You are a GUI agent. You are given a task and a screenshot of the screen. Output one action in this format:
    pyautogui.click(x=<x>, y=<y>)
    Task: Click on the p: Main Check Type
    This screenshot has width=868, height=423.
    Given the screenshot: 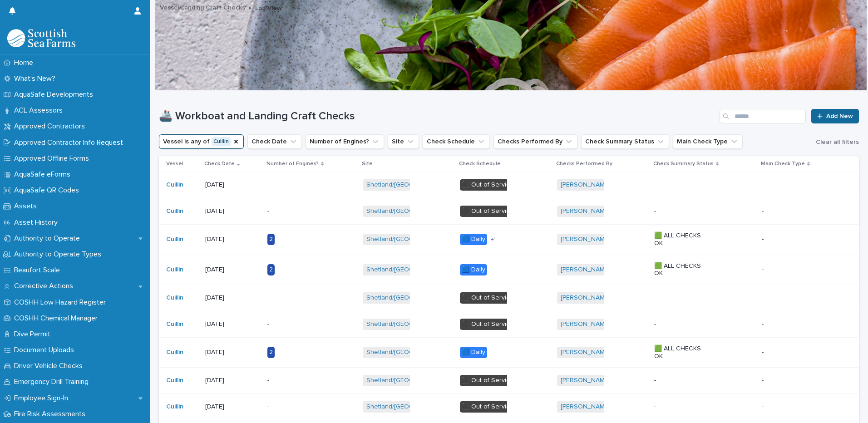 What is the action you would take?
    pyautogui.click(x=783, y=164)
    